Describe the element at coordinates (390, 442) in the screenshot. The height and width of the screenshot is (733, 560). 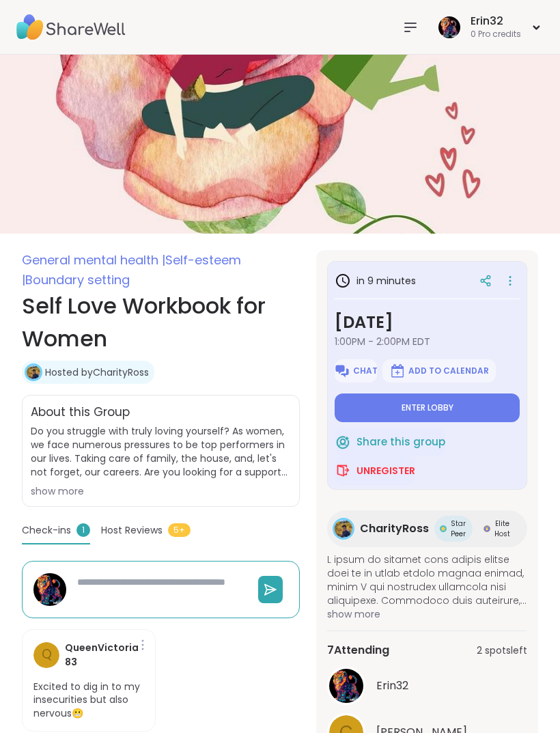
I see `button: Share this group` at that location.